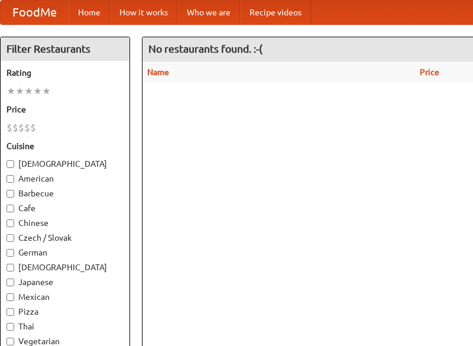  I want to click on h5: Rating, so click(65, 73).